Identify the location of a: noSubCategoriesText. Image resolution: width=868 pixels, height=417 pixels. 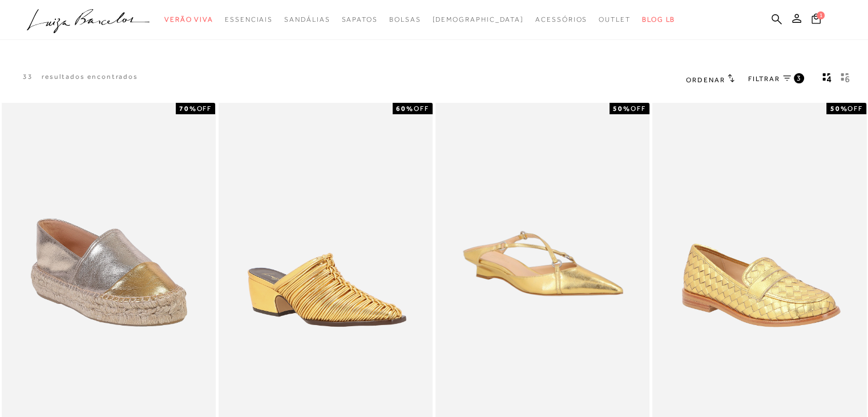
(478, 19).